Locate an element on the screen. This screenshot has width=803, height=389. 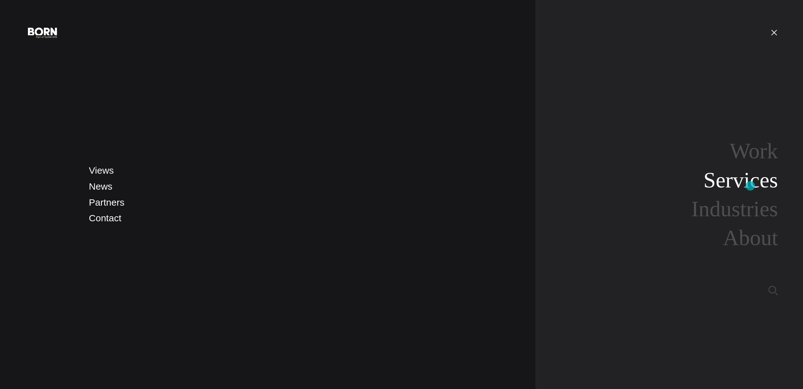
a: Work is located at coordinates (754, 151).